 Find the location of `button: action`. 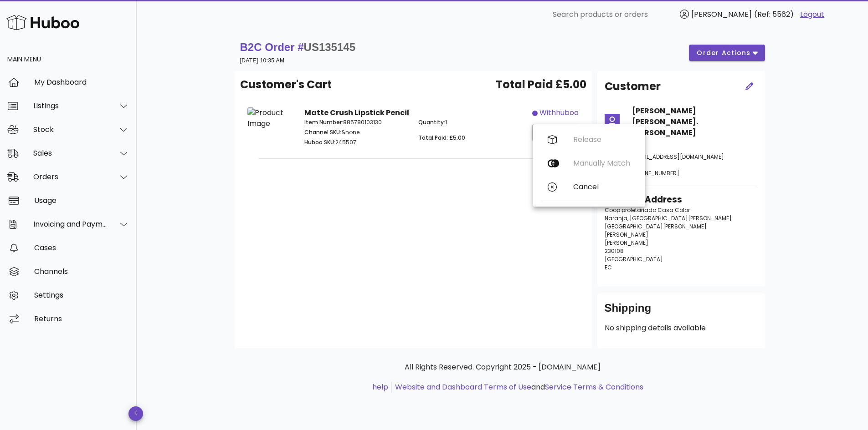

button: action is located at coordinates (556, 132).